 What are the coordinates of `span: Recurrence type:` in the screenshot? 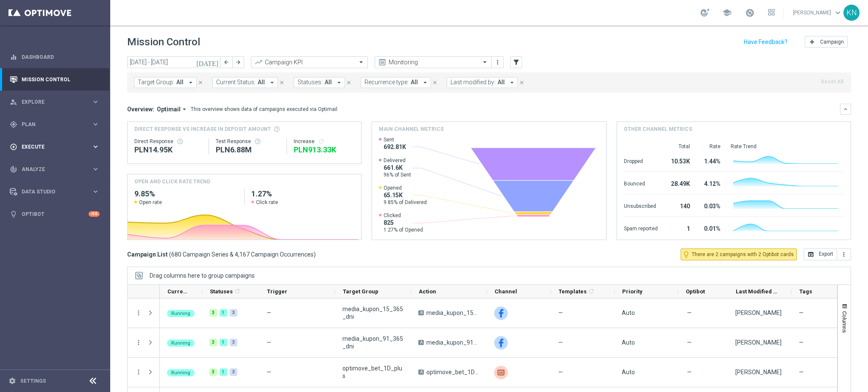 It's located at (386, 82).